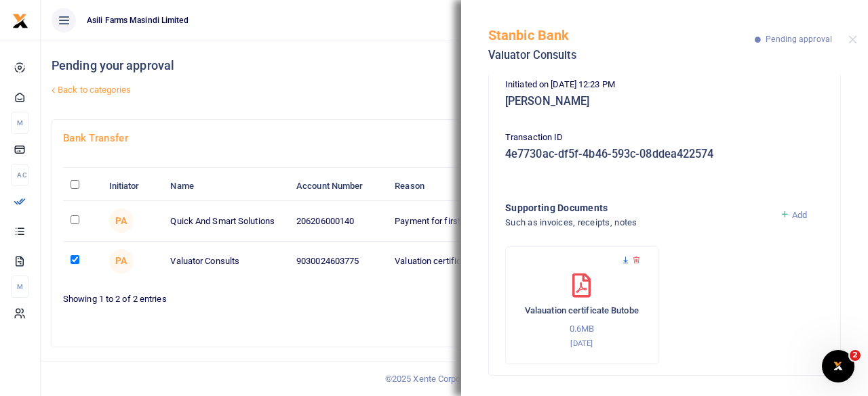  What do you see at coordinates (582, 305) in the screenshot?
I see `div: Valauation certificate Butobe` at bounding box center [582, 305].